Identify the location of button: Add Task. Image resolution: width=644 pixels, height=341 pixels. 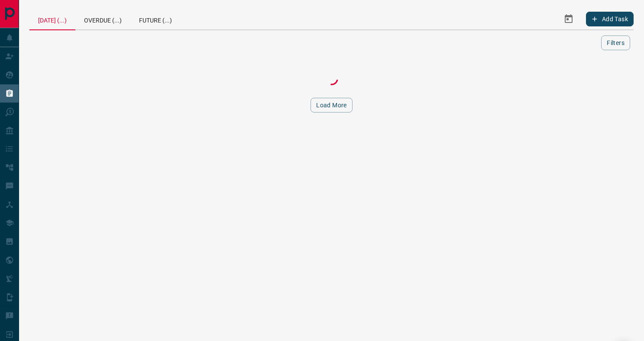
(609, 19).